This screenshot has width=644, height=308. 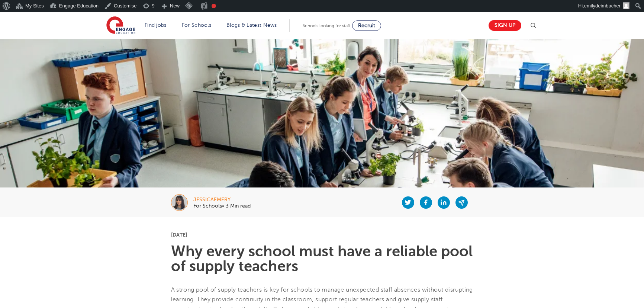 What do you see at coordinates (222, 199) in the screenshot?
I see `div: jessicaemery` at bounding box center [222, 199].